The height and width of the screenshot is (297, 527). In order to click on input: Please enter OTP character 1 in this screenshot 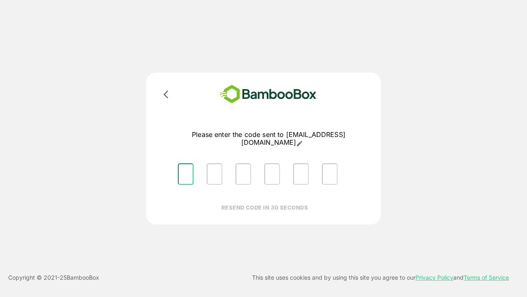, I will do `click(186, 174)`.